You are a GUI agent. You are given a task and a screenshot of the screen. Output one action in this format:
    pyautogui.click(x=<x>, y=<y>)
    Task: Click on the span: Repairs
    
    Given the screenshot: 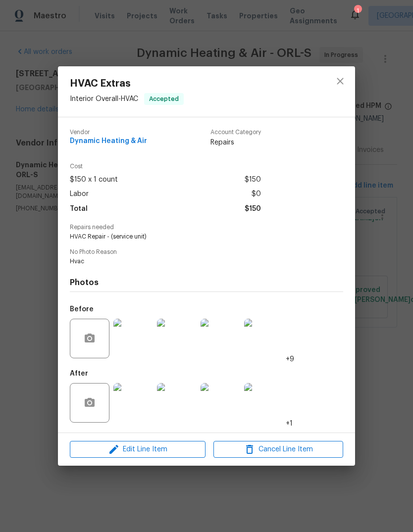 What is the action you would take?
    pyautogui.click(x=235, y=143)
    